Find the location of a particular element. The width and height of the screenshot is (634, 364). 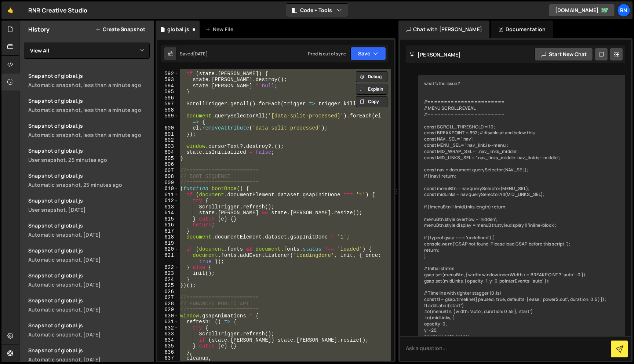

div: 611 is located at coordinates (168, 195).